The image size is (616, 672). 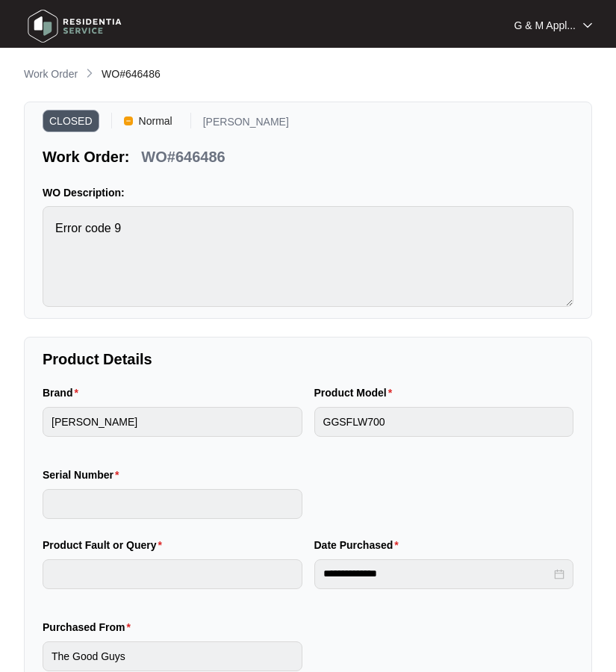 I want to click on img: chevron-right, so click(x=89, y=73).